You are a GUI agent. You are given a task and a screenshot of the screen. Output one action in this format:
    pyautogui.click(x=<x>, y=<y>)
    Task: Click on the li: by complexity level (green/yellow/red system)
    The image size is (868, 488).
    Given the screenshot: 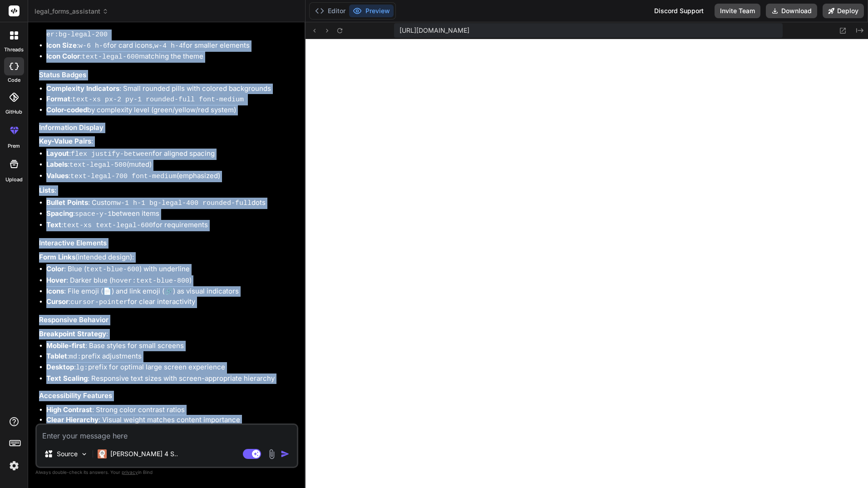 What is the action you would take?
    pyautogui.click(x=171, y=110)
    